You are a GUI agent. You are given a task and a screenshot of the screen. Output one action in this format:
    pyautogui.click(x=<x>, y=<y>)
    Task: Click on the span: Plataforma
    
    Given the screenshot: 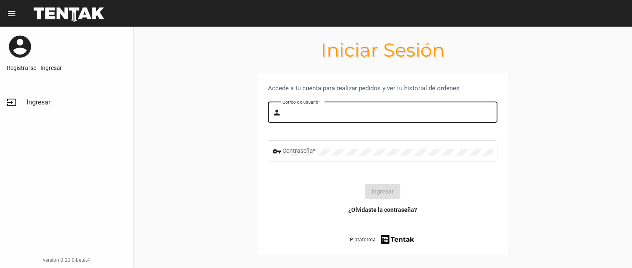 What is the action you would take?
    pyautogui.click(x=363, y=240)
    